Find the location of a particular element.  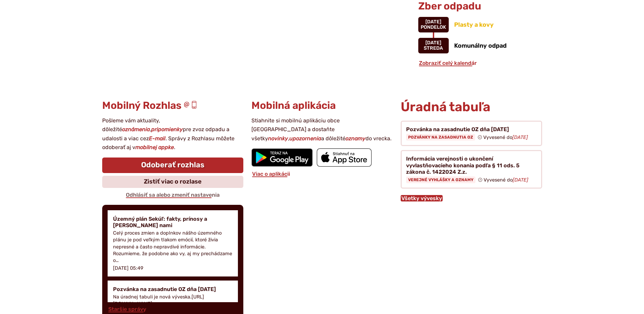

strong: oznamy is located at coordinates (355, 139).